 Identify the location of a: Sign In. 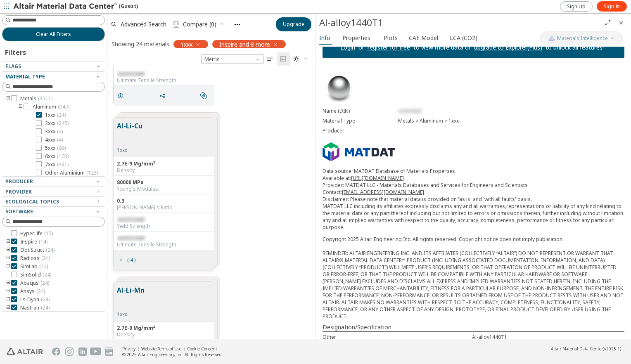
(612, 6).